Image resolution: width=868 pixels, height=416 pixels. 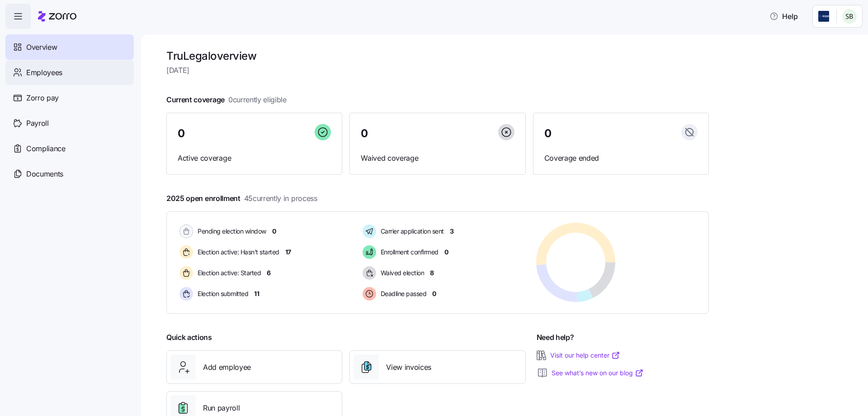 What do you see at coordinates (555, 337) in the screenshot?
I see `span: Need help?` at bounding box center [555, 337].